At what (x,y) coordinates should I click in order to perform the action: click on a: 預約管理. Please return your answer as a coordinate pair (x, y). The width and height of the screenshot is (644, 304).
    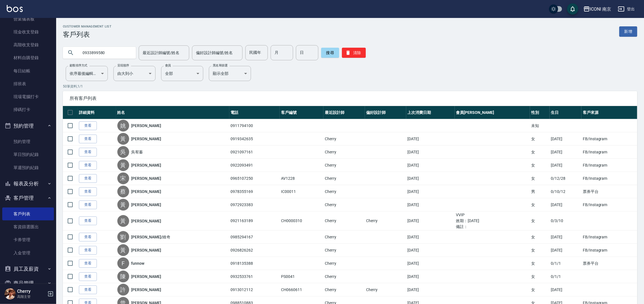
    Looking at the image, I should click on (28, 141).